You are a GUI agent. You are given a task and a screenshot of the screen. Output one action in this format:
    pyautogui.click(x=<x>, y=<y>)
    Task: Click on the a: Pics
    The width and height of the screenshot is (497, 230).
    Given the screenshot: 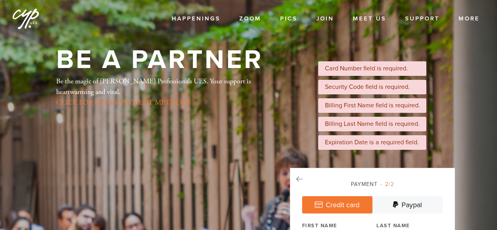 What is the action you would take?
    pyautogui.click(x=289, y=19)
    